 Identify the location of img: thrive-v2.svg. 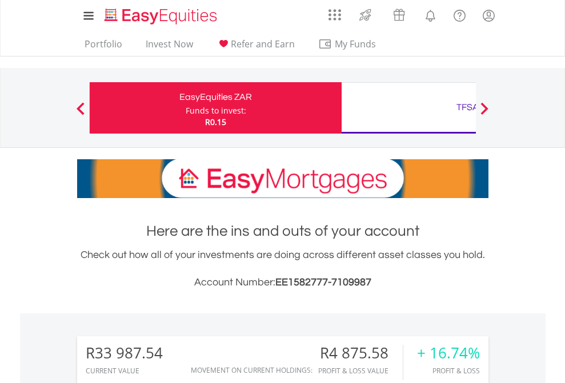
(365, 15).